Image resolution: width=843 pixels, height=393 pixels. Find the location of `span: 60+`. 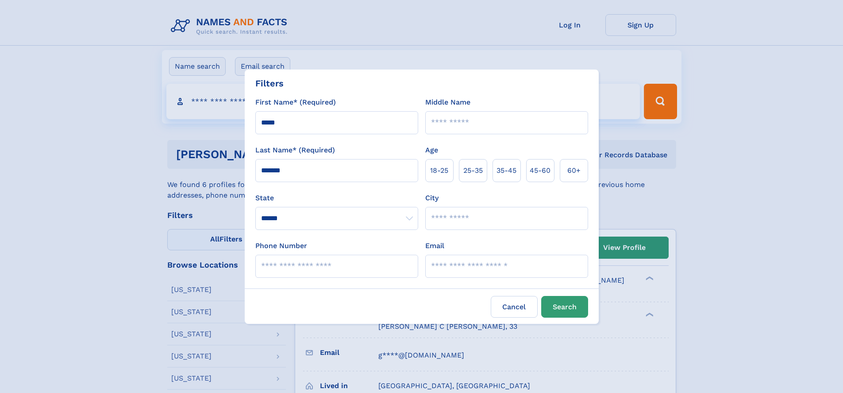

span: 60+ is located at coordinates (574, 170).